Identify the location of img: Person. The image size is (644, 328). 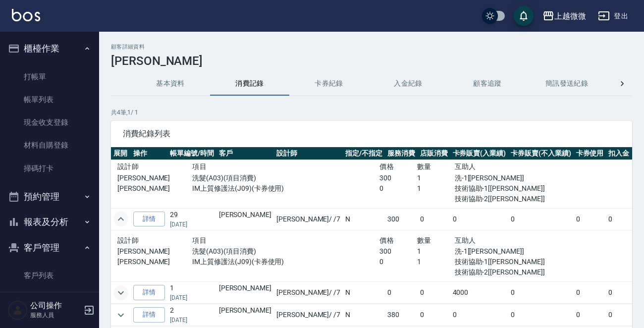
(18, 310).